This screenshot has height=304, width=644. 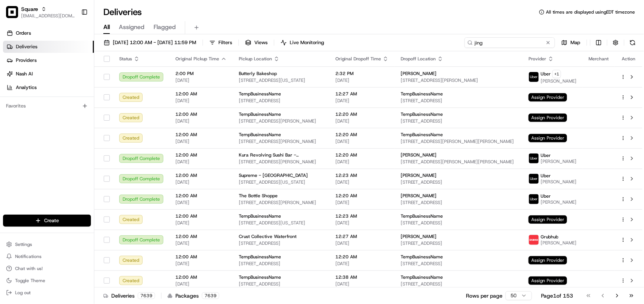 I want to click on span: All, so click(x=106, y=27).